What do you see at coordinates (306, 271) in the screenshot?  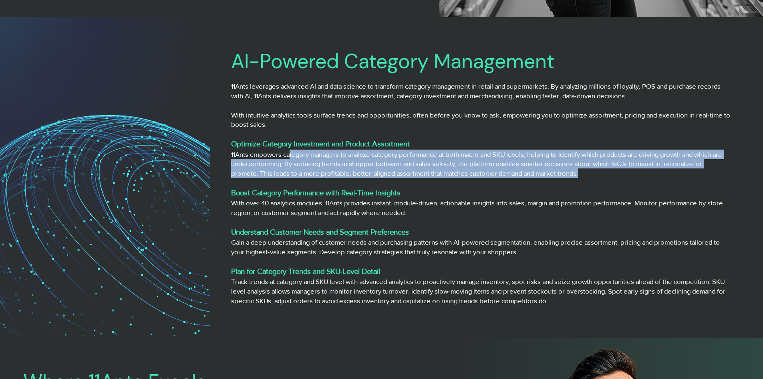 I see `span: Plan for Category Trends and SKU-Level Detail` at bounding box center [306, 271].